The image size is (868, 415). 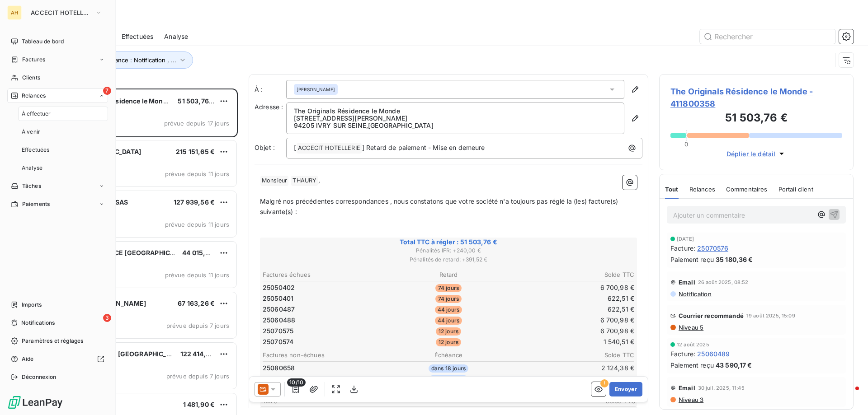 I want to click on td: 2 124,38 €, so click(x=573, y=368).